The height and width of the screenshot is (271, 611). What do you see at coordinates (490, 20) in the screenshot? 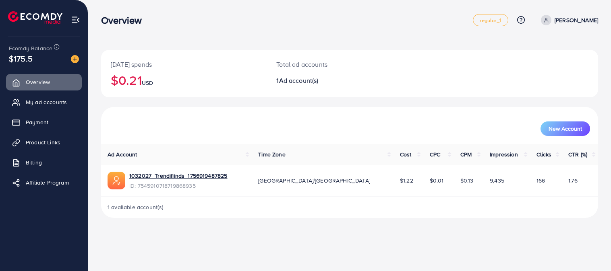
I see `span: regular_1` at bounding box center [490, 20].